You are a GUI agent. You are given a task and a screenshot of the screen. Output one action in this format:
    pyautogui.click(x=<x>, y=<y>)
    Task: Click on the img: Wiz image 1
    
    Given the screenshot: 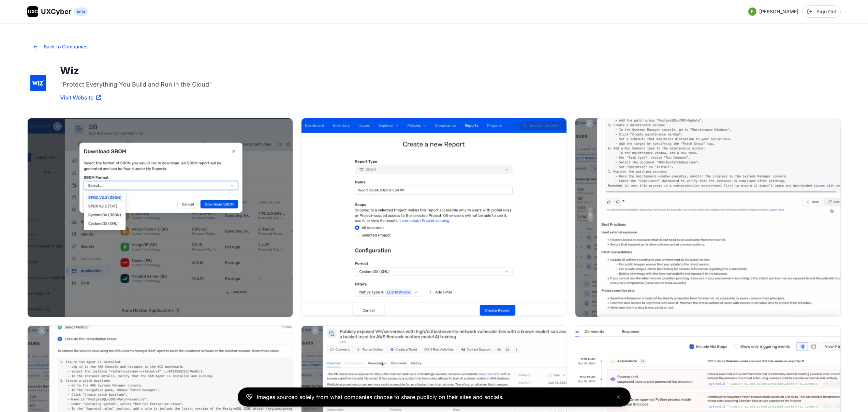 What is the action you would take?
    pyautogui.click(x=160, y=217)
    